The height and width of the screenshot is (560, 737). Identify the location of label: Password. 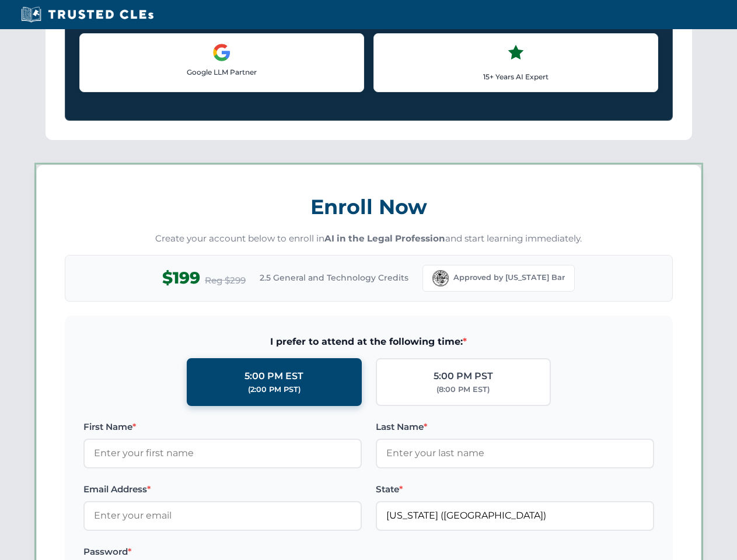
(222, 552).